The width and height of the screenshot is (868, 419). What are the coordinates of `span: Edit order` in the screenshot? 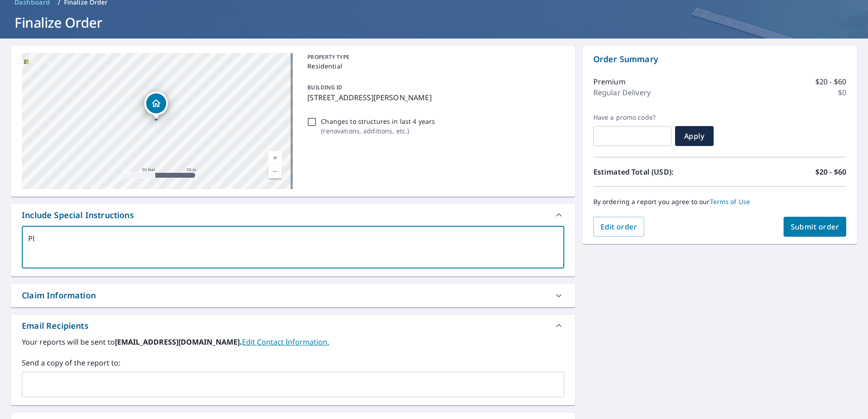 It's located at (619, 227).